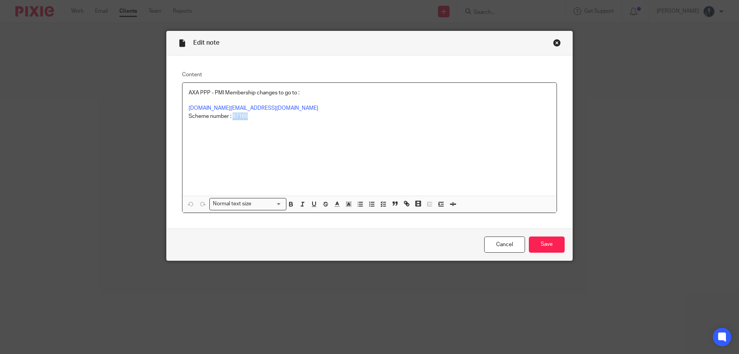 This screenshot has width=739, height=354. I want to click on div: Search for option, so click(248, 204).